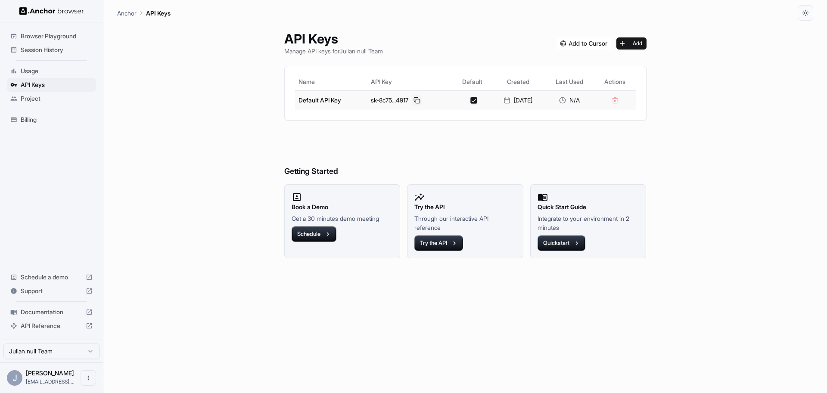  Describe the element at coordinates (333, 39) in the screenshot. I see `h1: API Keys` at that location.